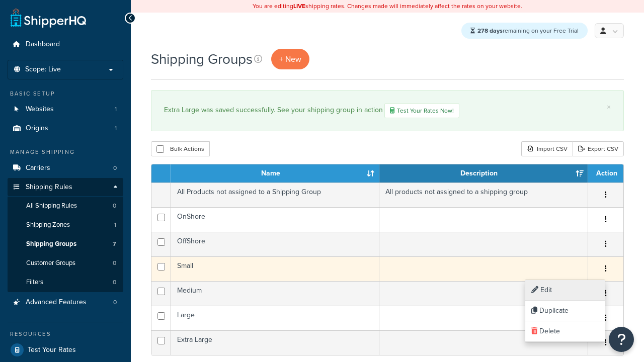 This screenshot has width=644, height=362. Describe the element at coordinates (43, 69) in the screenshot. I see `span: Scope: Live` at that location.